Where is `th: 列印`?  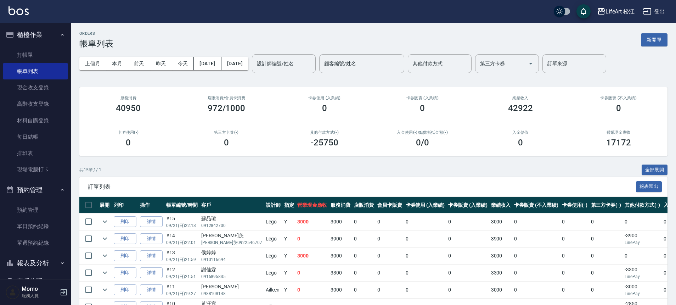
th: 列印 is located at coordinates (125, 205).